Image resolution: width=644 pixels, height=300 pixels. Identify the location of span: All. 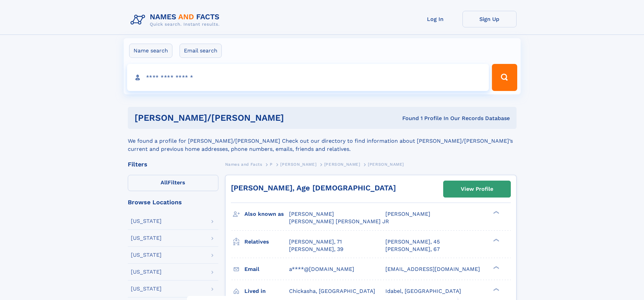
(164, 182).